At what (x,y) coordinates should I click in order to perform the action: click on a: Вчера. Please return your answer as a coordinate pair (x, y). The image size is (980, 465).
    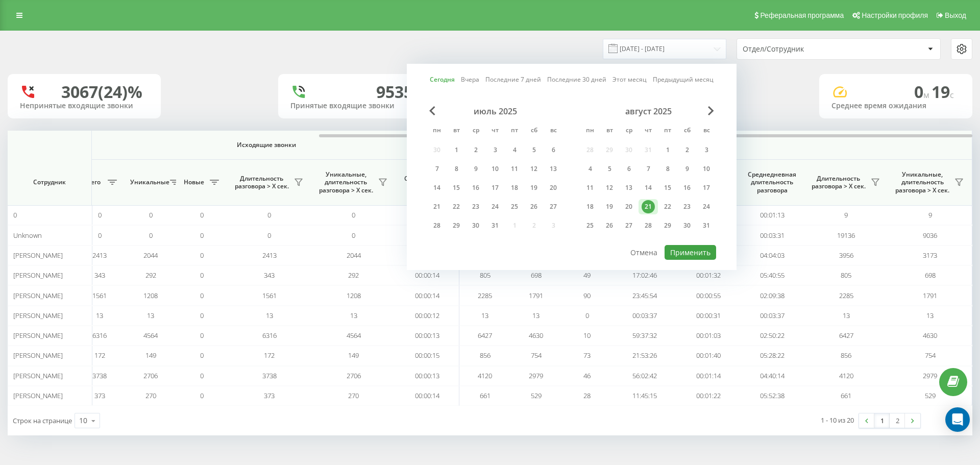
    Looking at the image, I should click on (470, 79).